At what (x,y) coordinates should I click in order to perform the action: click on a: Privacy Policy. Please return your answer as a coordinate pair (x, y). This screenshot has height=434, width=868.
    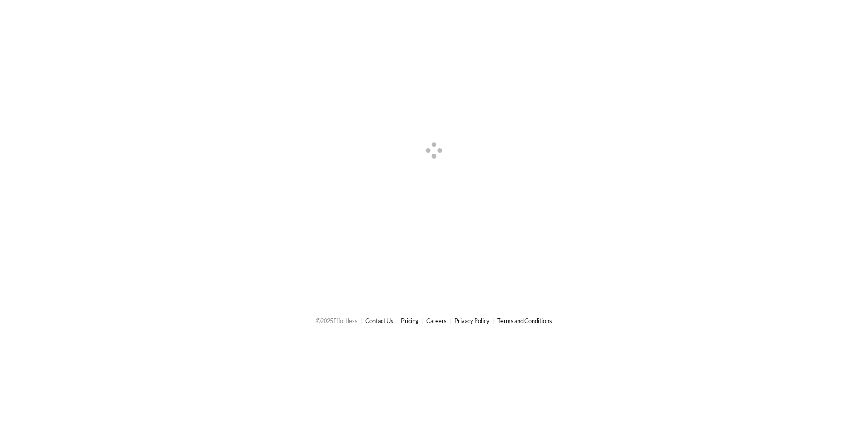
    Looking at the image, I should click on (472, 321).